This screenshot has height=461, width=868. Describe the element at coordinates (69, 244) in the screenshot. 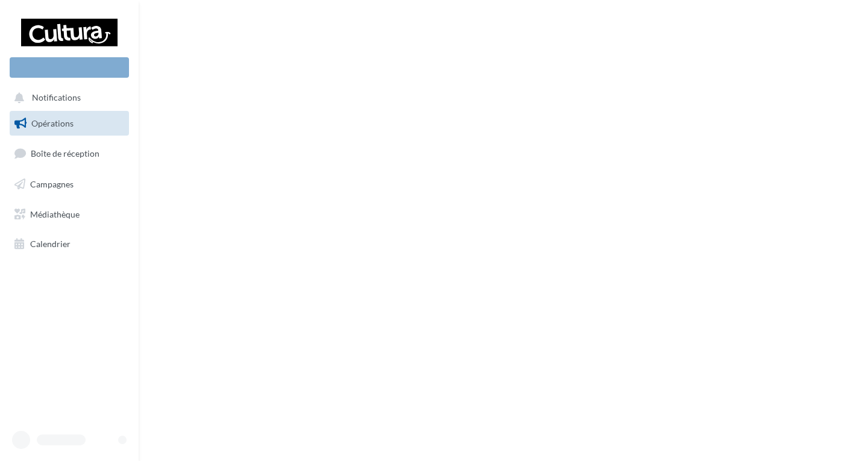

I see `a: Calendrier` at that location.